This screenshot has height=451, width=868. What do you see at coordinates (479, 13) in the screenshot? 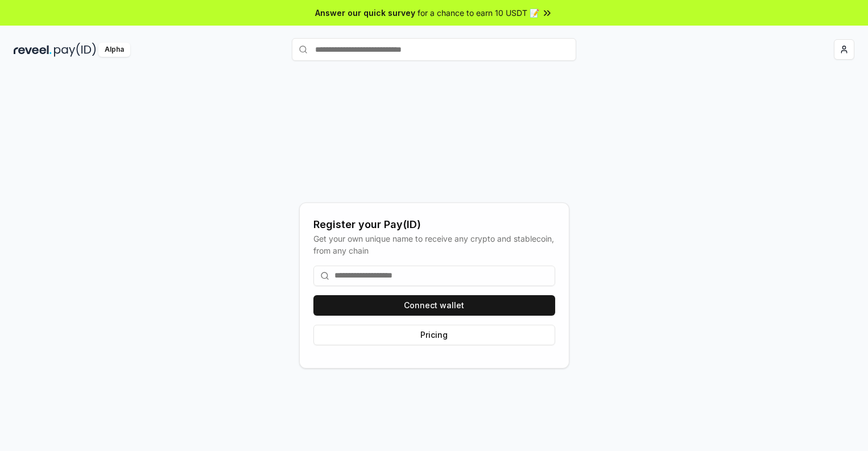
I see `span: for a chance to earn 10 USDT 📝` at bounding box center [479, 13].